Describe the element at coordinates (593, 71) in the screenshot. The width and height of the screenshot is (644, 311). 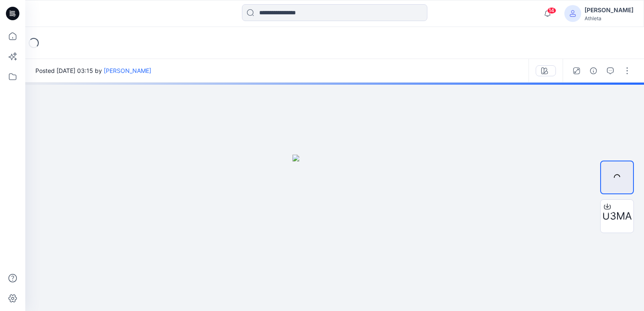
I see `button: Details` at that location.